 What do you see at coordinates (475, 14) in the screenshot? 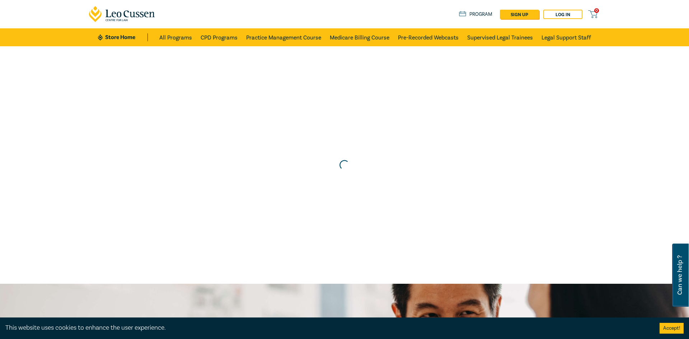
I see `a: Program` at bounding box center [475, 14].